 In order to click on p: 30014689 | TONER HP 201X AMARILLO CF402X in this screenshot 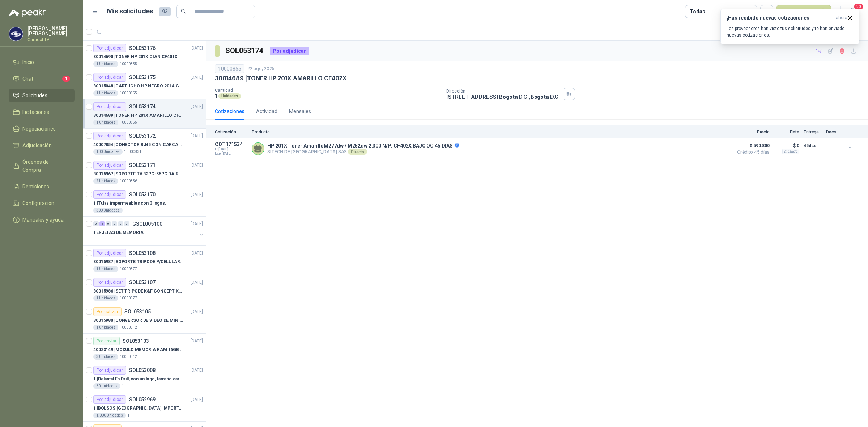, I will do `click(280, 78)`.